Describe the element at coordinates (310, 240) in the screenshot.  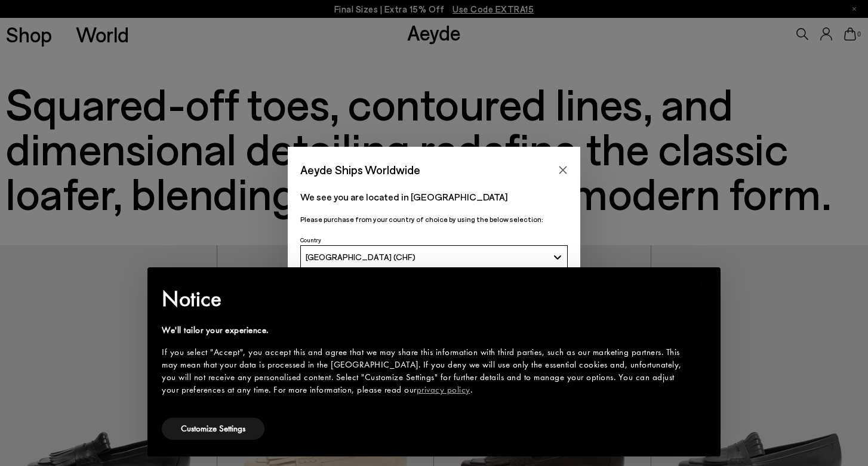
I see `span: Country` at that location.